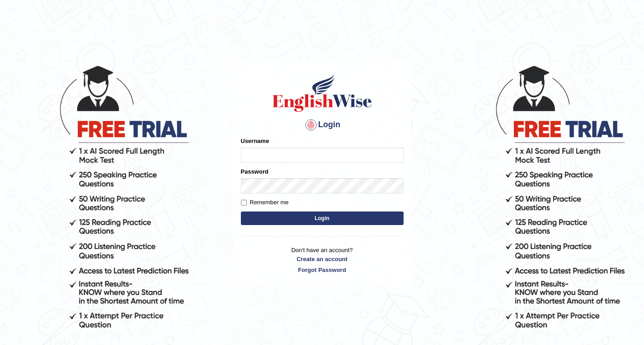 The height and width of the screenshot is (345, 644). I want to click on label: Password, so click(254, 171).